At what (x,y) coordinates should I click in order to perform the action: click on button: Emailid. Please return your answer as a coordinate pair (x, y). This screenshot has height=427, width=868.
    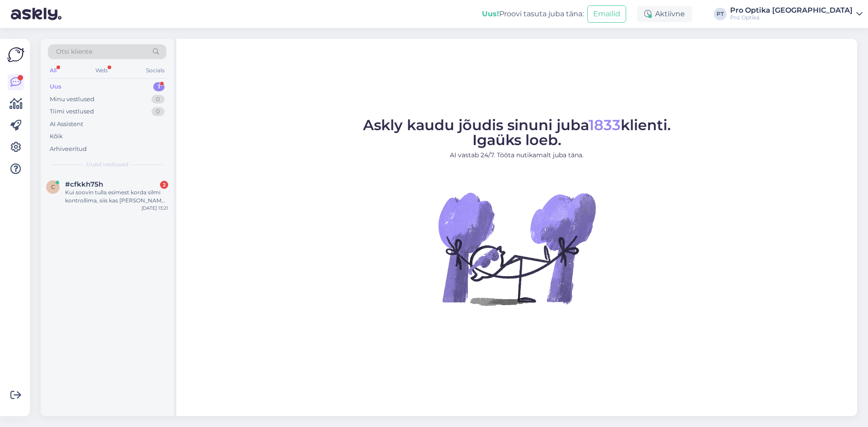
    Looking at the image, I should click on (606, 14).